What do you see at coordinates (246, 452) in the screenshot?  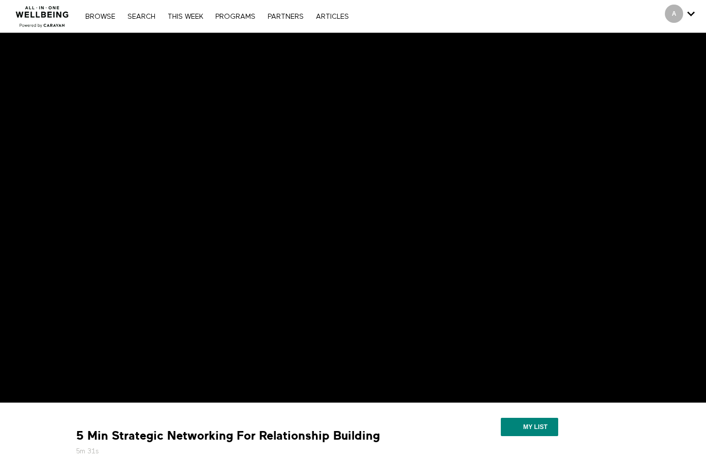 I see `h5: 5m 31s` at bounding box center [246, 452].